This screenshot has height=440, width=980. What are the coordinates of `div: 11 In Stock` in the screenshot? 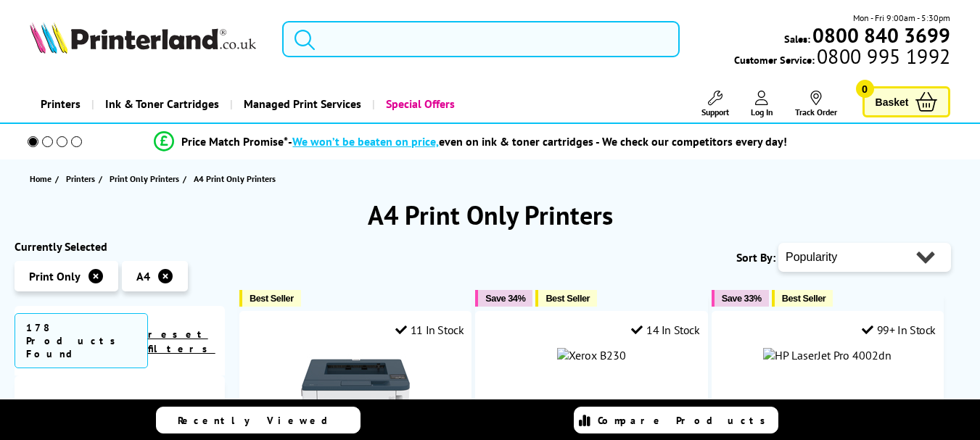 It's located at (430, 330).